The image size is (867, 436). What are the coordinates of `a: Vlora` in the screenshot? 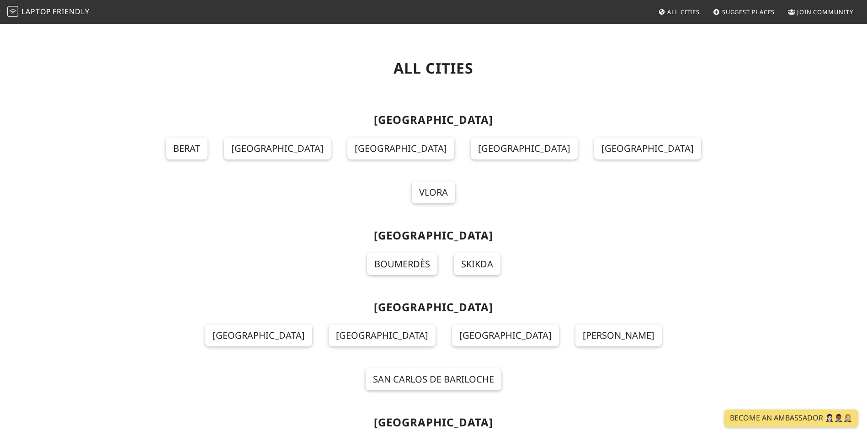 It's located at (433, 192).